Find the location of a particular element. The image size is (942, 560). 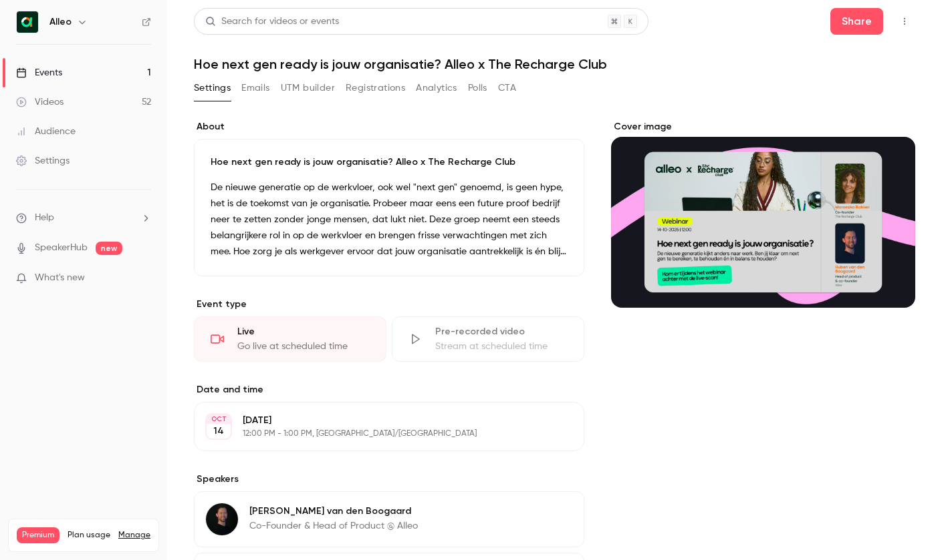

div: Events is located at coordinates (39, 73).